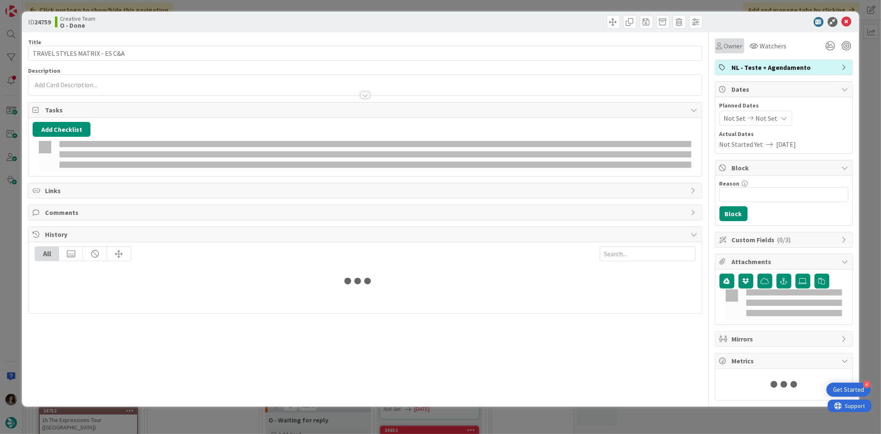  Describe the element at coordinates (47, 254) in the screenshot. I see `div: All` at that location.